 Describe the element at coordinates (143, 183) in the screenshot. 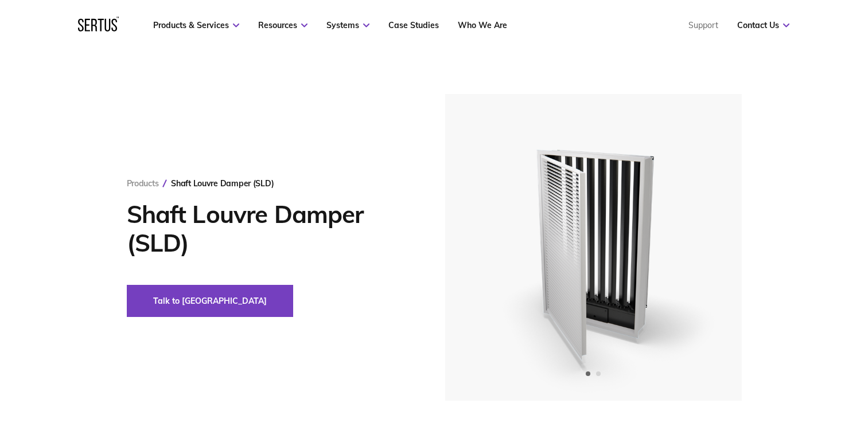

I see `a: Products` at that location.